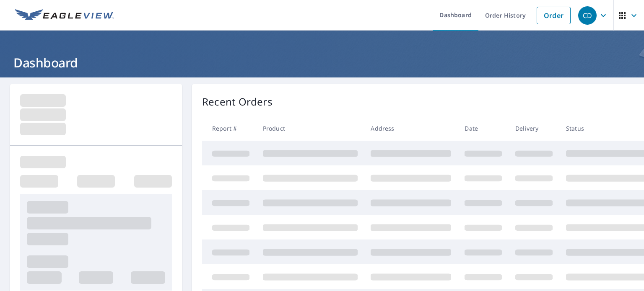 Image resolution: width=644 pixels, height=291 pixels. I want to click on h1: Dashboard, so click(322, 62).